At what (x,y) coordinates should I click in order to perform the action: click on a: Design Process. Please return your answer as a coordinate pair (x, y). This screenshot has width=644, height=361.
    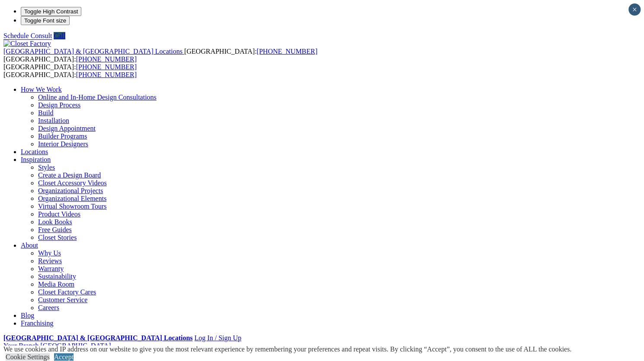
    Looking at the image, I should click on (59, 105).